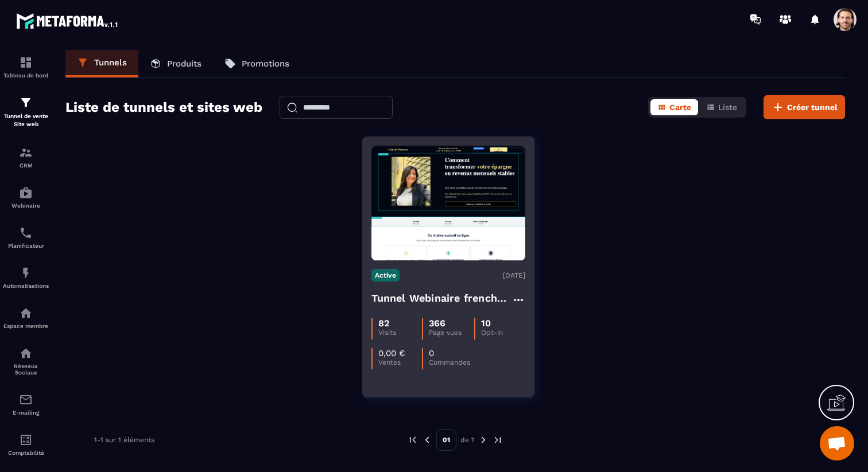  Describe the element at coordinates (727, 107) in the screenshot. I see `span: Liste` at that location.